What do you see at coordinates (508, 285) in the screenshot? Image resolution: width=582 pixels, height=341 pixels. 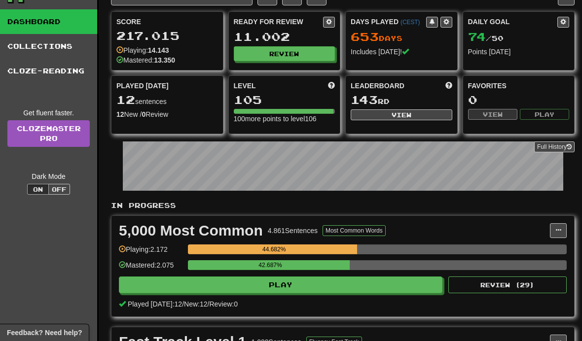 I see `button: Review (29)` at bounding box center [508, 285].